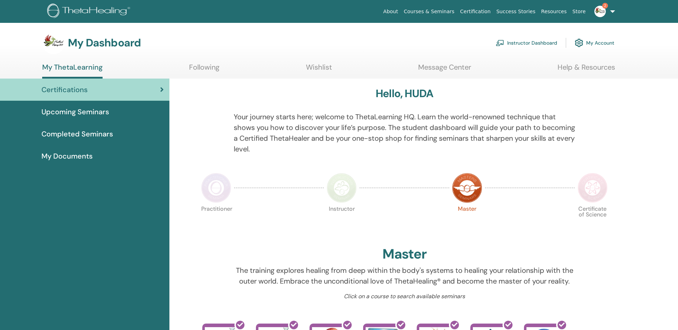 The width and height of the screenshot is (678, 330). What do you see at coordinates (404, 297) in the screenshot?
I see `p: Click on a course to search available seminars` at bounding box center [404, 297].